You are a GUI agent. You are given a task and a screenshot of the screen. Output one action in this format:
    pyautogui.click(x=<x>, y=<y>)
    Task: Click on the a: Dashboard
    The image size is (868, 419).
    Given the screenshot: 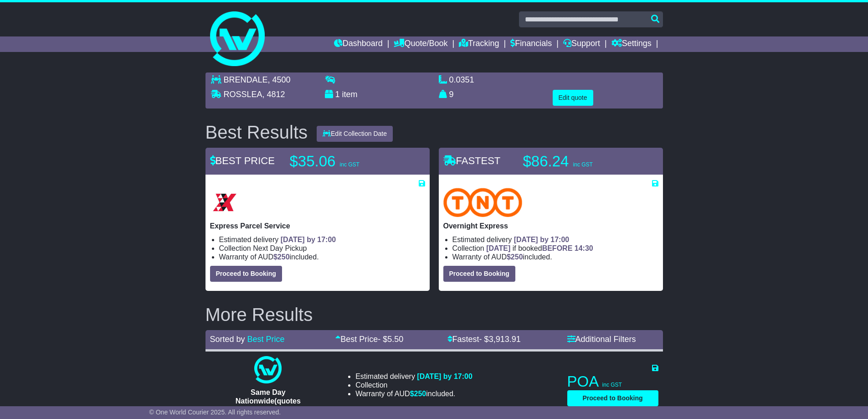 What is the action you would take?
    pyautogui.click(x=358, y=44)
    